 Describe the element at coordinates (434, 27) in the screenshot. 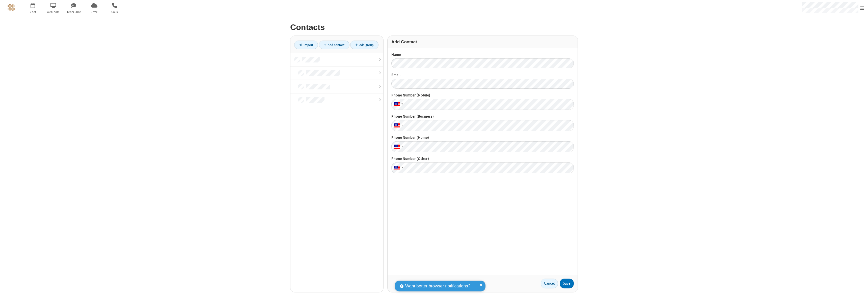

I see `h2: Contacts` at that location.